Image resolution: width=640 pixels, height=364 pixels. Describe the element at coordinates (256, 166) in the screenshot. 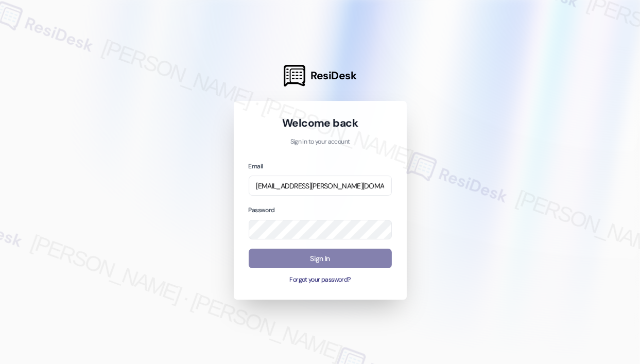

I see `label: Email` at that location.